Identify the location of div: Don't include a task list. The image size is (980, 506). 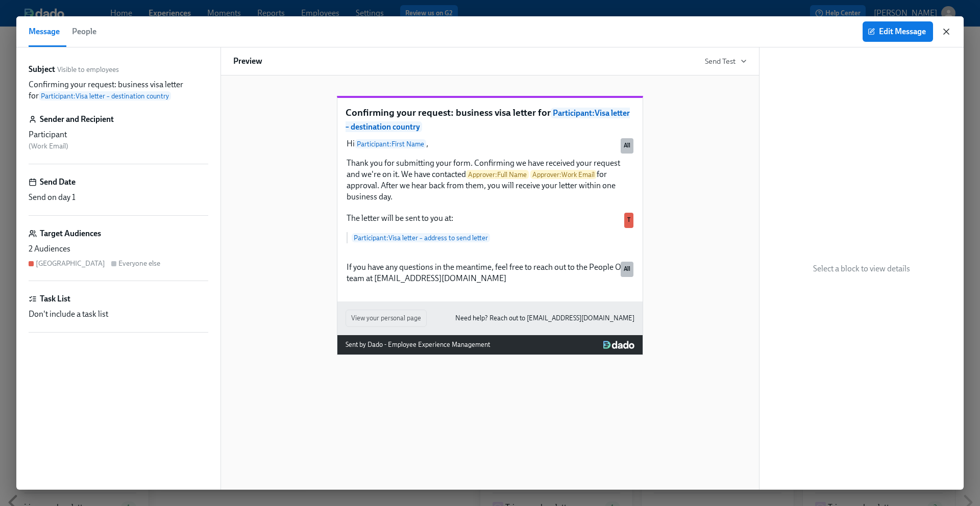
(118, 314).